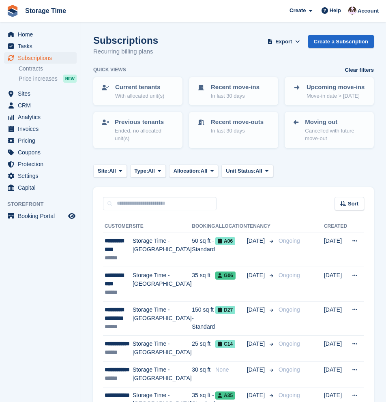 Image resolution: width=386 pixels, height=402 pixels. Describe the element at coordinates (42, 94) in the screenshot. I see `span: Sites` at that location.